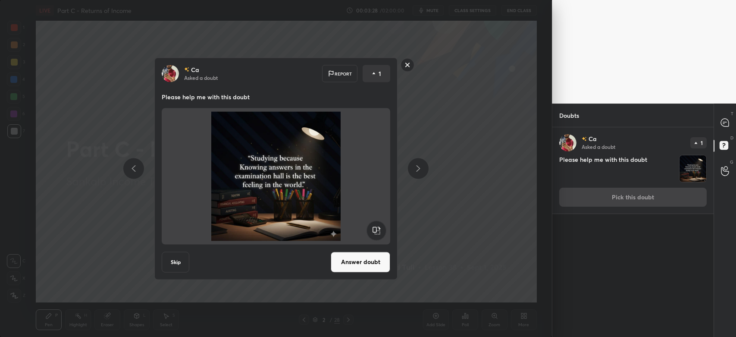 The height and width of the screenshot is (337, 736). I want to click on p: G, so click(731, 162).